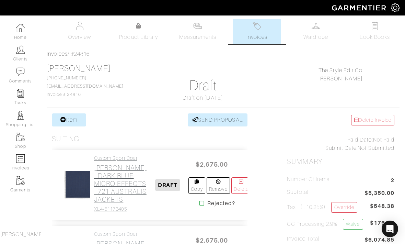 This screenshot has height=244, width=405. Describe the element at coordinates (77, 185) in the screenshot. I see `img: CVS8cDvYKx9pWKh52Tx3bMC2` at that location.